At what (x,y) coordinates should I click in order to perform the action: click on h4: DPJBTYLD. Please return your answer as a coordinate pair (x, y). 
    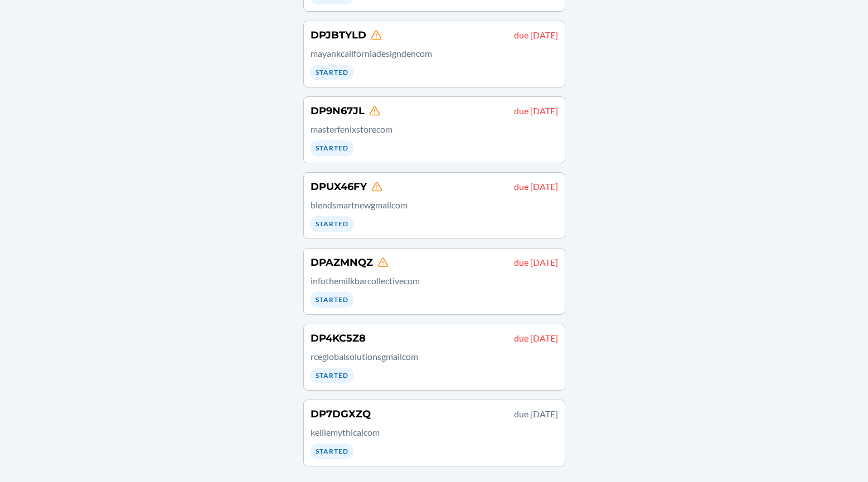
    Looking at the image, I should click on (339, 35).